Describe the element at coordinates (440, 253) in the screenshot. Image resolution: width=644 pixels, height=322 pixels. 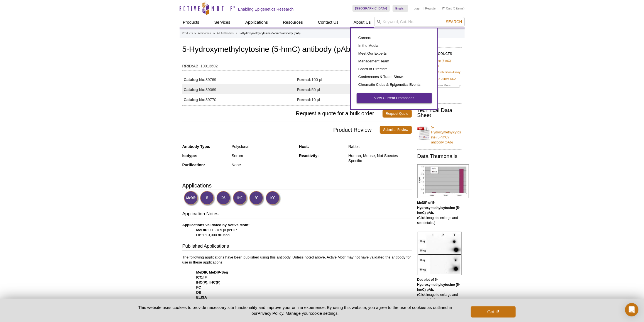
I see `img: 5-Hydroxymethylcytosine (5-hmC) antibody (pAb) tested by dot blot analysis.` at that location.